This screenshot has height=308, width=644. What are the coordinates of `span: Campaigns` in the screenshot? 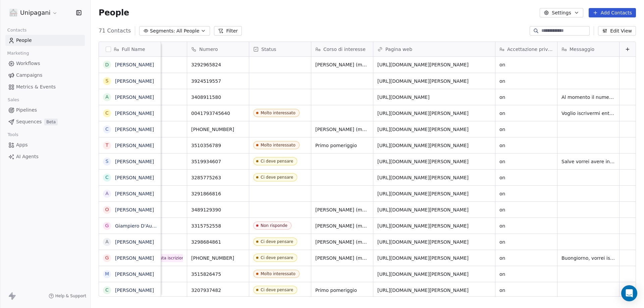 It's located at (29, 75).